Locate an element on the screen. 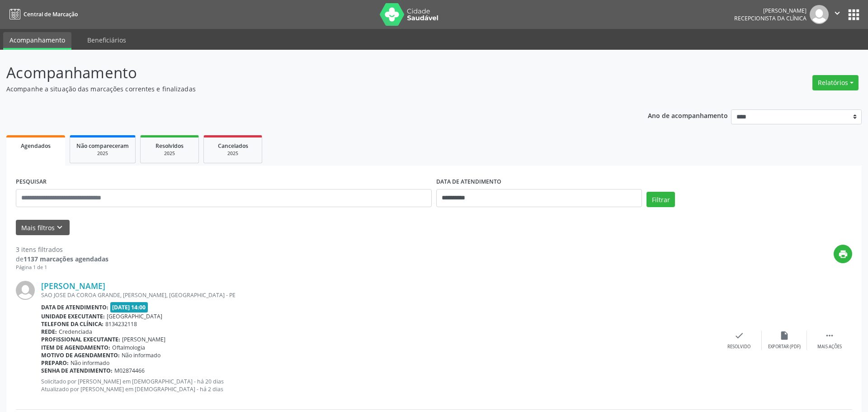 Image resolution: width=868 pixels, height=412 pixels. p: Ano de acompanhamento is located at coordinates (688, 115).